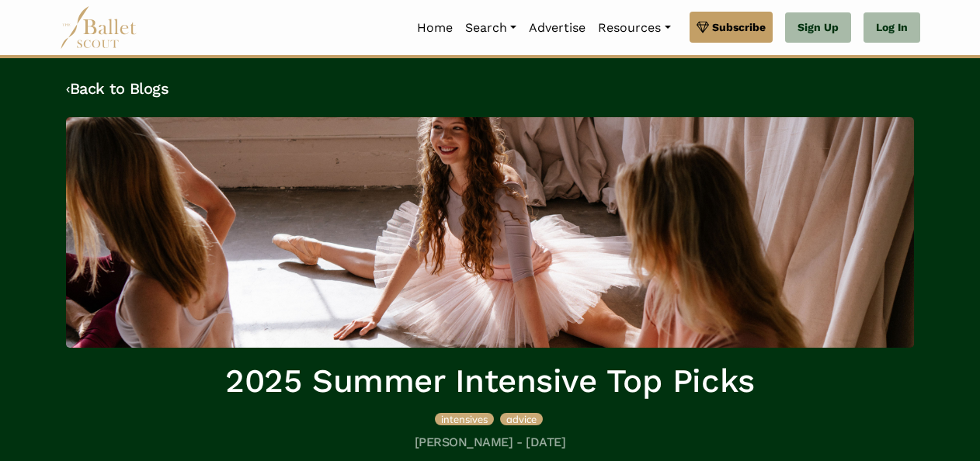  What do you see at coordinates (521, 420) in the screenshot?
I see `span: advice` at bounding box center [521, 420].